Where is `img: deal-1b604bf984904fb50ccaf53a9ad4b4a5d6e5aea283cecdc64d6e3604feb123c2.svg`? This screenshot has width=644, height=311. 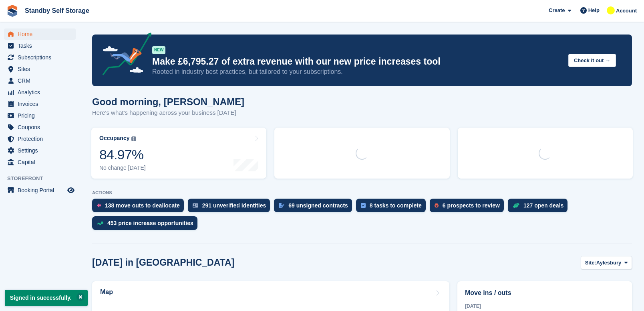
img: deal-1b604bf984904fb50ccaf53a9ad4b4a5d6e5aea283cecdc64d6e3604feb123c2.svg is located at coordinates (516, 205).